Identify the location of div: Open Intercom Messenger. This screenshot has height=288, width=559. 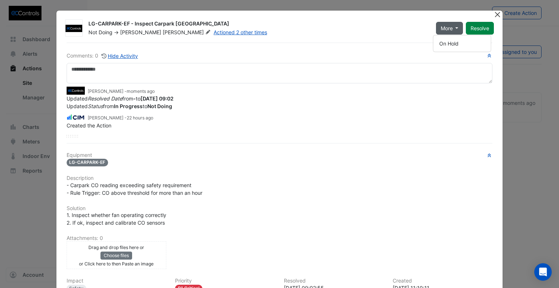
(543, 272).